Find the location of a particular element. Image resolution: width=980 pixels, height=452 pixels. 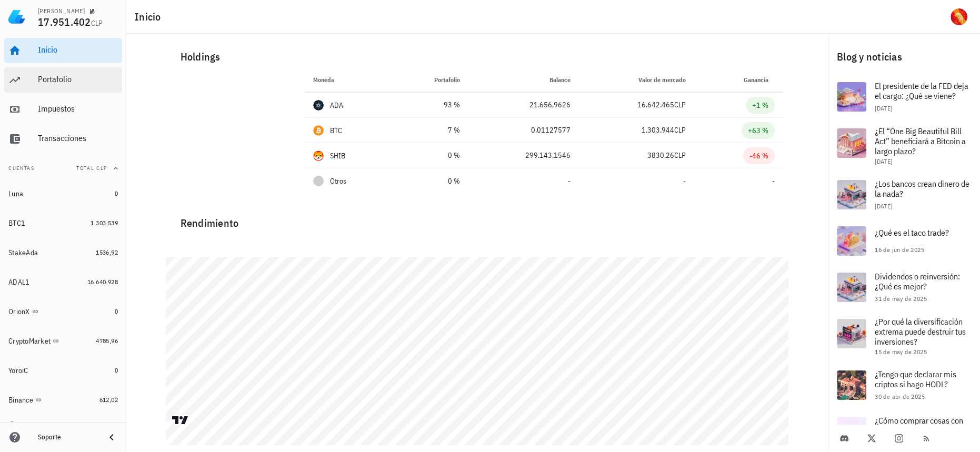

span: 1.303.539 is located at coordinates (104, 223).